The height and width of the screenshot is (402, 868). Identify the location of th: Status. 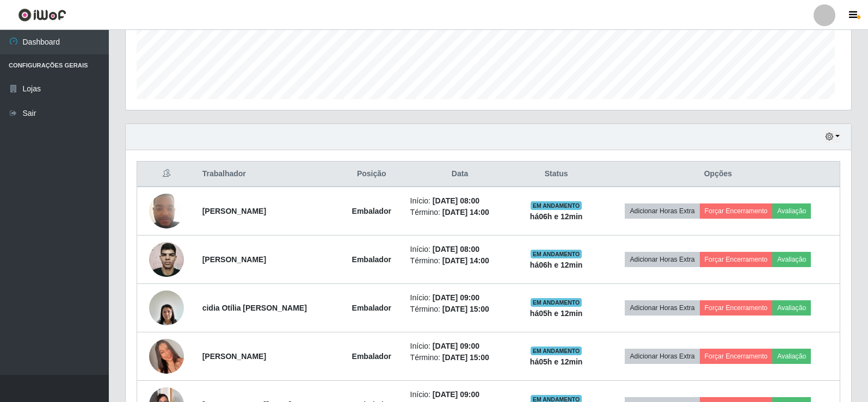
(556, 174).